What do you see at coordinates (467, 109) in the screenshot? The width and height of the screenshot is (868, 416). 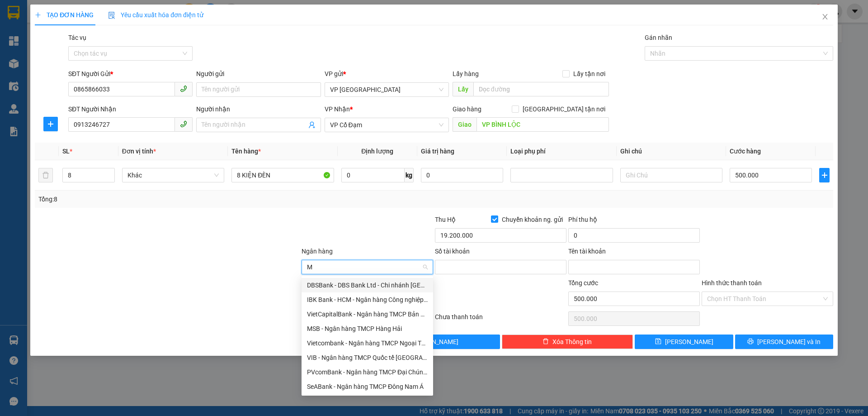 I see `span: Giao hàng` at bounding box center [467, 109].